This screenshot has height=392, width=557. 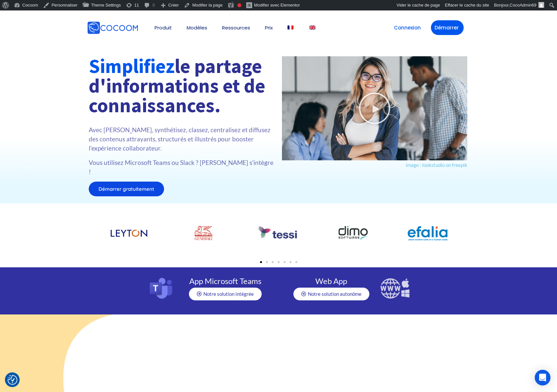 What do you see at coordinates (229, 294) in the screenshot?
I see `span: Notre solution intégrée` at bounding box center [229, 294].